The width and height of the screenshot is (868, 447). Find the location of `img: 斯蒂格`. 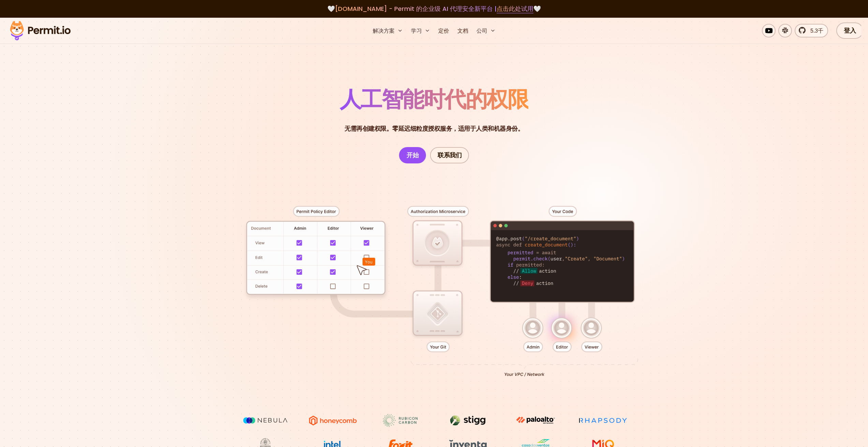

img: 斯蒂格 is located at coordinates (468, 420).